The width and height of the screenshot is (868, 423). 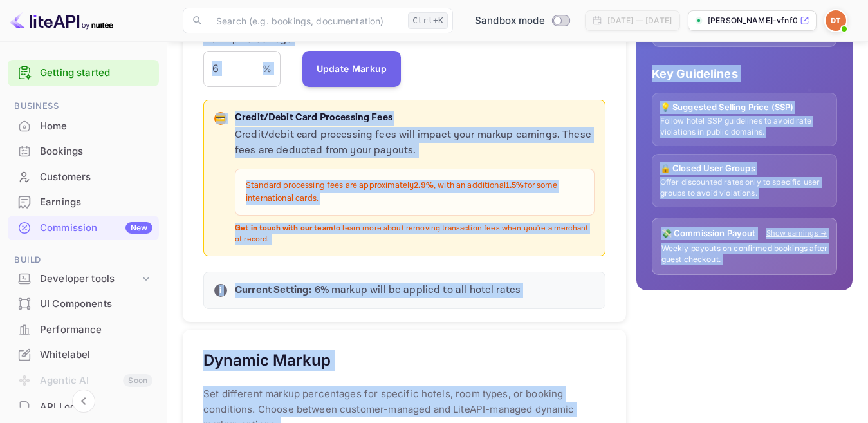 What do you see at coordinates (521, 21) in the screenshot?
I see `div: Switch to Production mode` at bounding box center [521, 21].